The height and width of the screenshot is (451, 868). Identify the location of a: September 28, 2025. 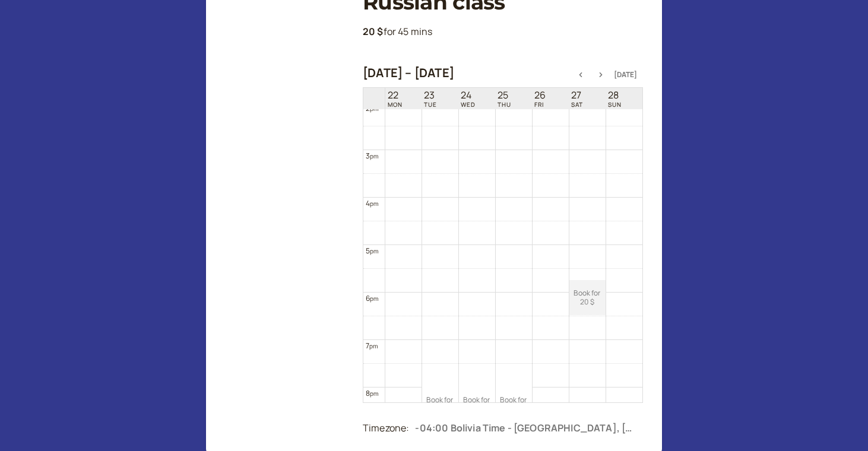
(614, 99).